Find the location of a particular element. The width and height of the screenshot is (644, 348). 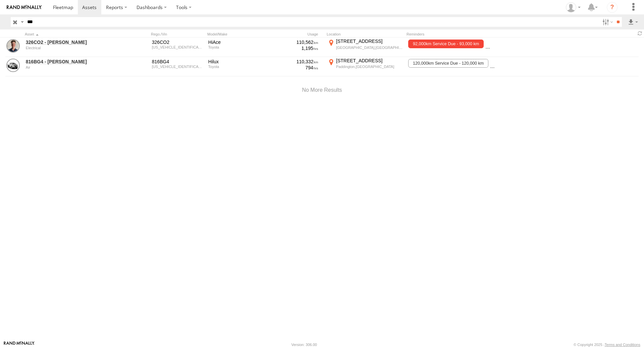

div: Model/Make is located at coordinates (237, 34).